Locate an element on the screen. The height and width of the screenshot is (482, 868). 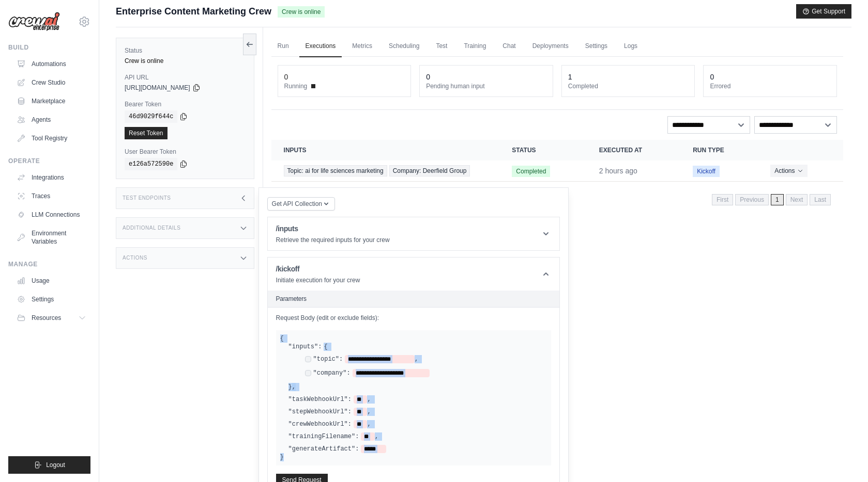
a: Reset Token is located at coordinates (146, 134).